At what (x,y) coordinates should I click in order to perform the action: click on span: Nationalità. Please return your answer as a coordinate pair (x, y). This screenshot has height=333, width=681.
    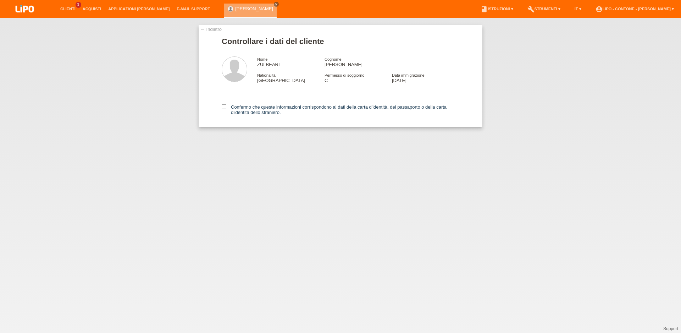
    Looking at the image, I should click on (267, 75).